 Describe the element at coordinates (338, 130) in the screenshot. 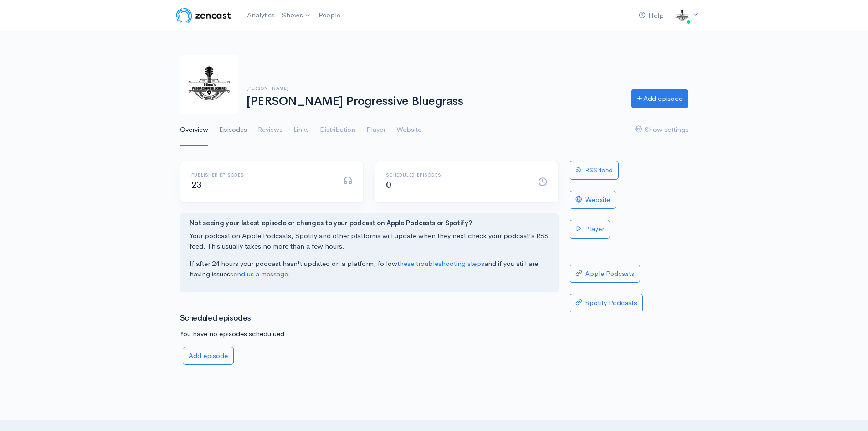

I see `a: Distribution` at that location.